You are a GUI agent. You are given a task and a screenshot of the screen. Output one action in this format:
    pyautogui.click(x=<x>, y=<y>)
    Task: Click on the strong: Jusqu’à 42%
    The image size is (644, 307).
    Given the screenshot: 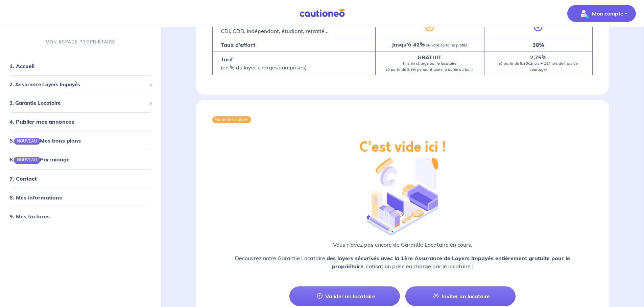 What is the action you would take?
    pyautogui.click(x=408, y=44)
    